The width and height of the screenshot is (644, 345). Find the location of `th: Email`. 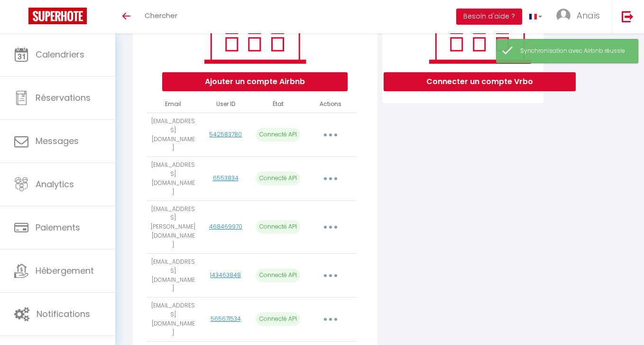

th: Email is located at coordinates (173, 104).